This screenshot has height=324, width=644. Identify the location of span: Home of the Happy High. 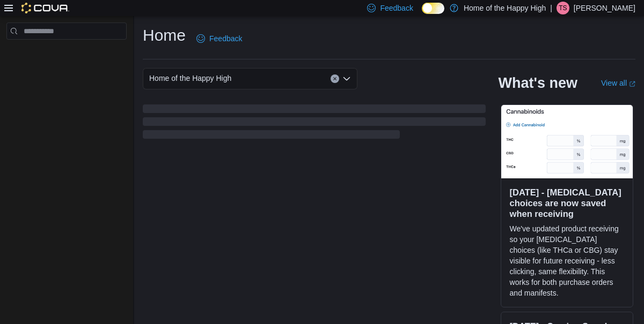
(190, 78).